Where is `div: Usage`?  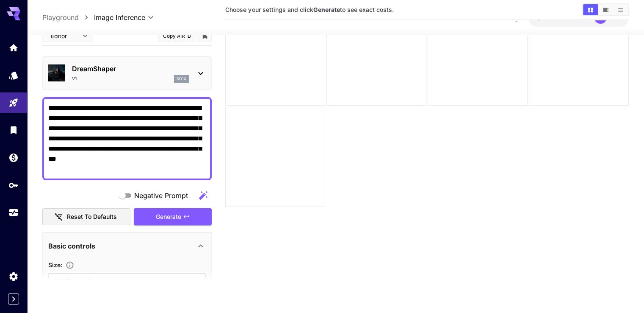
div: Usage is located at coordinates (14, 212).